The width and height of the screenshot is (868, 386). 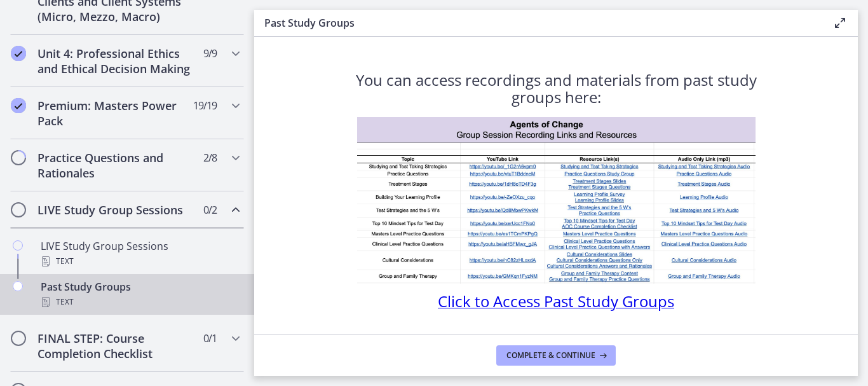 What do you see at coordinates (556, 355) in the screenshot?
I see `button: Complete & continue` at bounding box center [556, 355].